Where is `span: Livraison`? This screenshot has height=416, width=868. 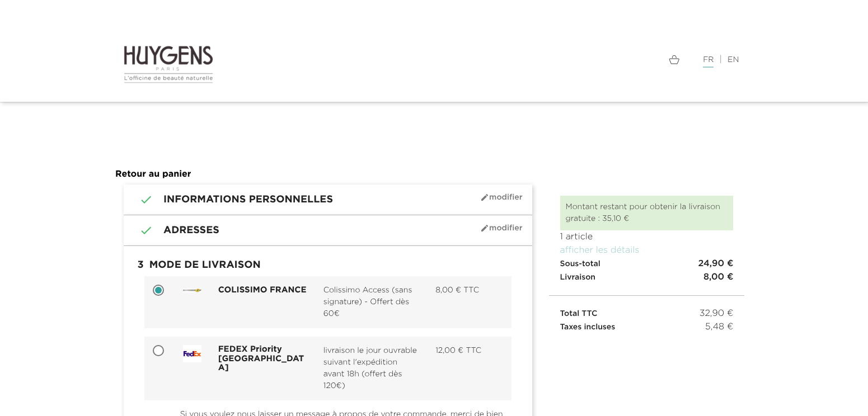
span: Livraison is located at coordinates (578, 277).